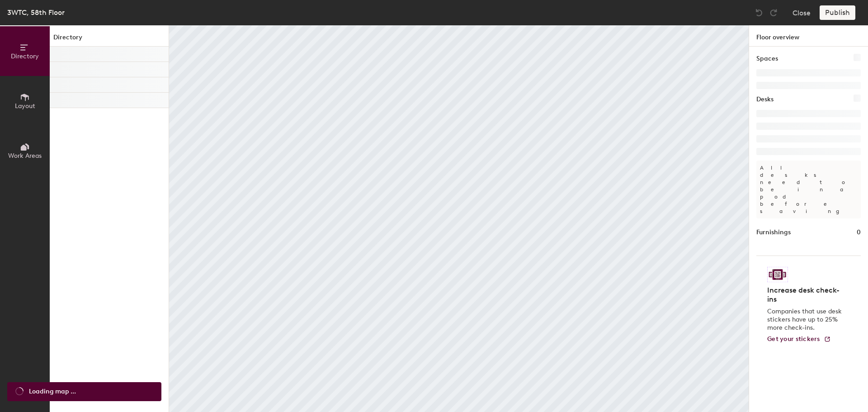  What do you see at coordinates (109, 39) in the screenshot?
I see `h1: Directory` at bounding box center [109, 39].